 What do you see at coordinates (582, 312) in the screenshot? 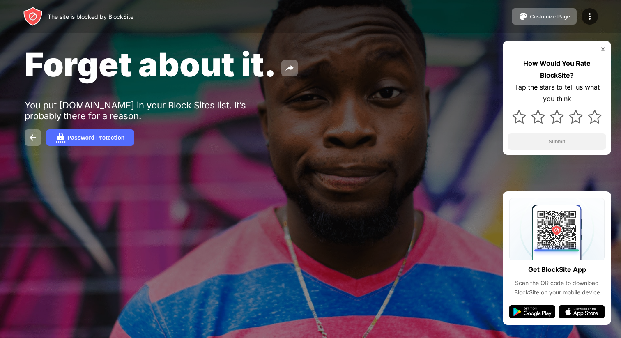
I see `img: app-store.svg` at bounding box center [582, 312].